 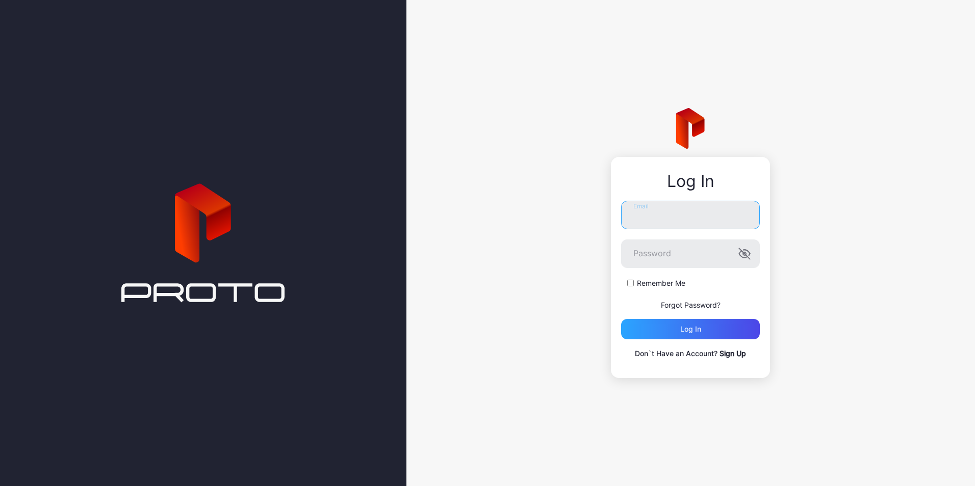 I want to click on div: Log in, so click(x=690, y=329).